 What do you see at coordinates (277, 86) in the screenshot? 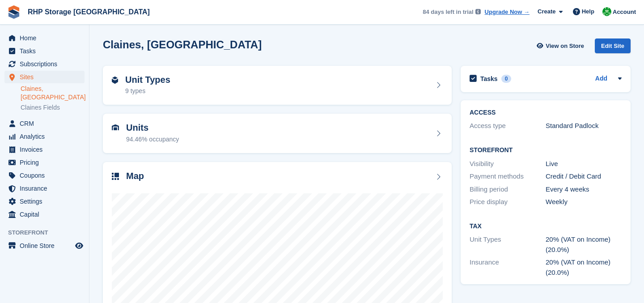
I see `a: Unit Types 9 types` at bounding box center [277, 86].